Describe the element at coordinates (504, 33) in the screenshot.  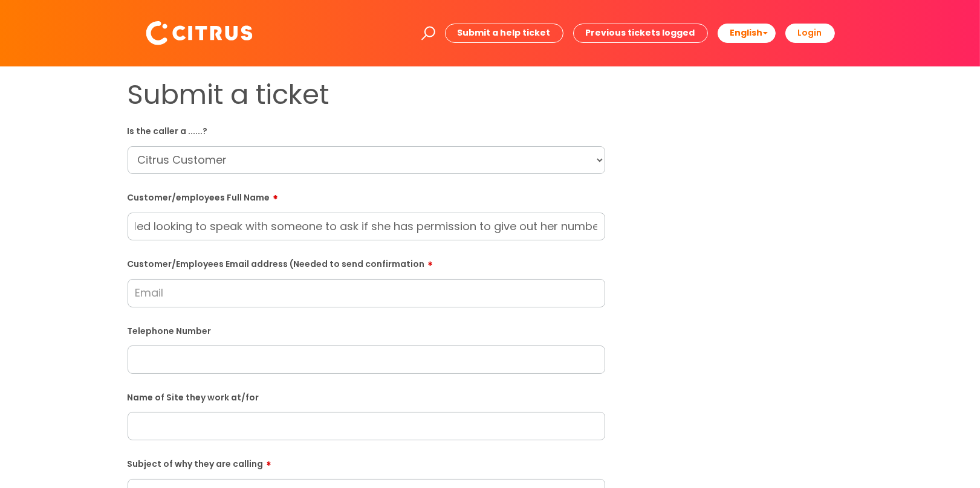
I see `a: Submit a help ticket` at that location.